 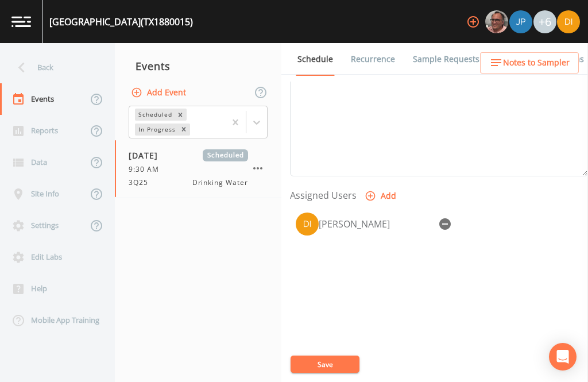 I want to click on img: e2d790fa78825a4bb76dcb6ab311d44c, so click(x=497, y=22).